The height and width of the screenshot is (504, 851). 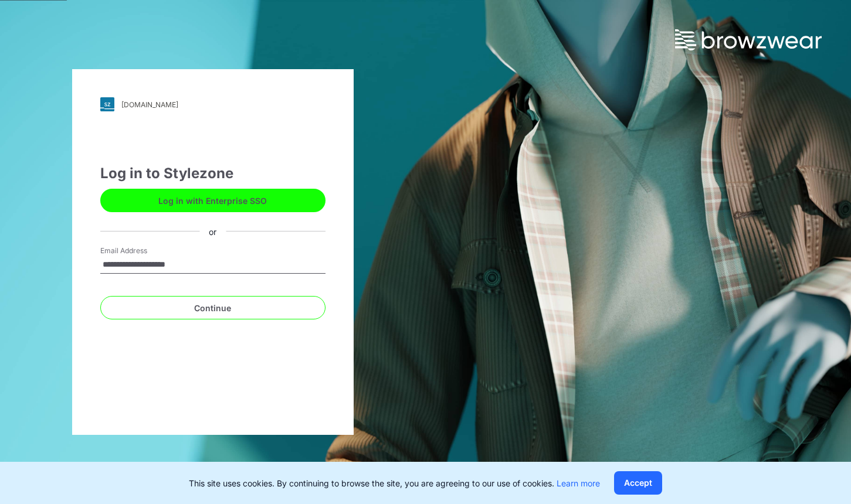 What do you see at coordinates (213, 200) in the screenshot?
I see `button: Log in with Enterprise SSO` at bounding box center [213, 200].